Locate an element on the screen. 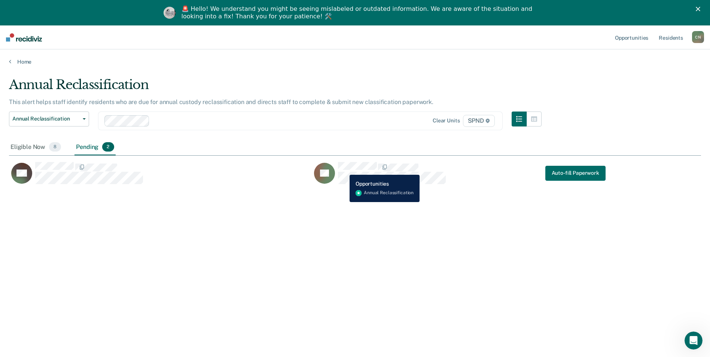 The image size is (710, 357). div: 🚨 Hello! We understand you might be seeing mislabeled or outdated information. We are aware of th... is located at coordinates (358, 13).